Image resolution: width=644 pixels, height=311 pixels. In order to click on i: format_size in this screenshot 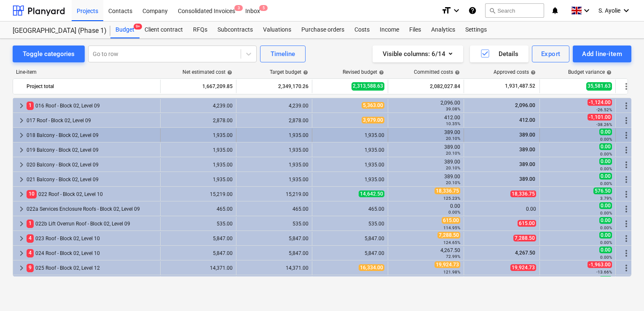, I will do `click(447, 10)`.